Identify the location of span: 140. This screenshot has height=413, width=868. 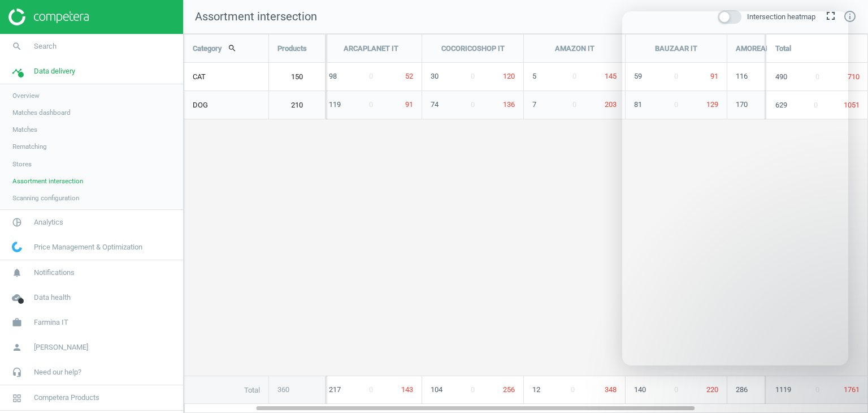
(639, 389).